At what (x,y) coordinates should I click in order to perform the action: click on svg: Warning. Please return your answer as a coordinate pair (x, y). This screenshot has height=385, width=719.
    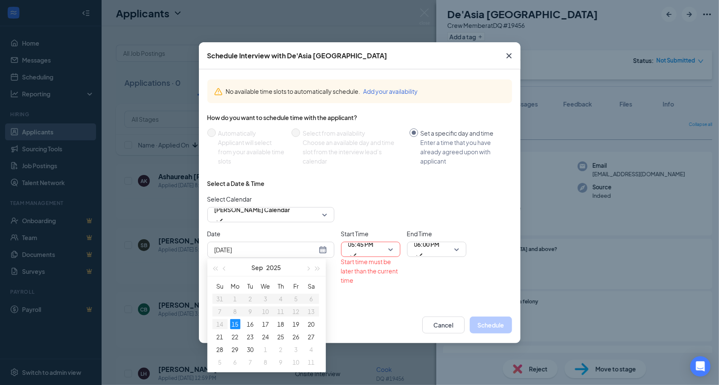
    Looking at the image, I should click on (218, 92).